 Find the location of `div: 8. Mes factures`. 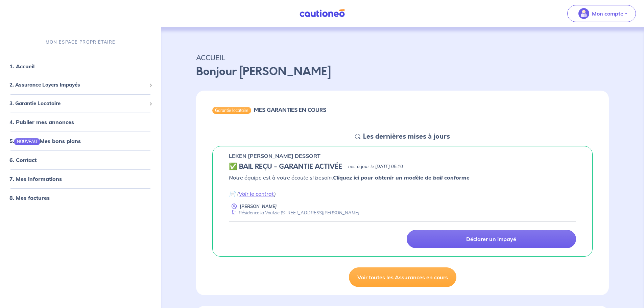

div: 8. Mes factures is located at coordinates (80, 198).